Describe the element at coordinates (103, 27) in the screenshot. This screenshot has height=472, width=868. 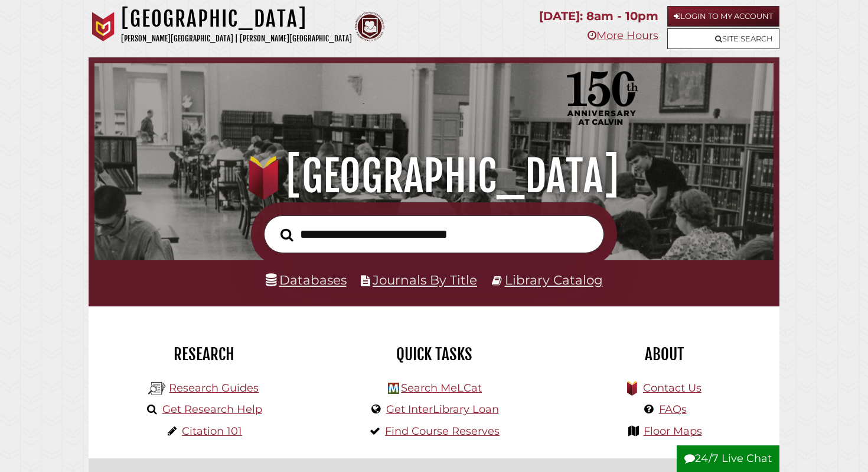
I see `img: Calvin University` at that location.